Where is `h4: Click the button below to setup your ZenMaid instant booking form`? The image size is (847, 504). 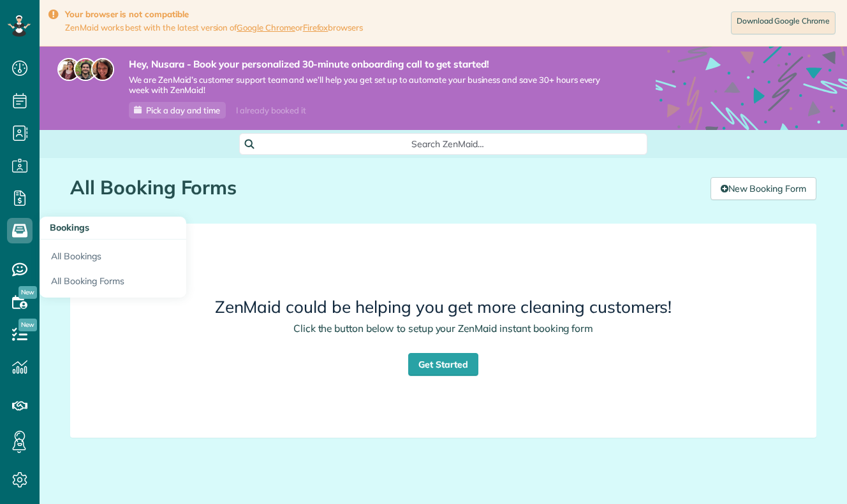 h4: Click the button below to setup your ZenMaid instant booking form is located at coordinates (443, 329).